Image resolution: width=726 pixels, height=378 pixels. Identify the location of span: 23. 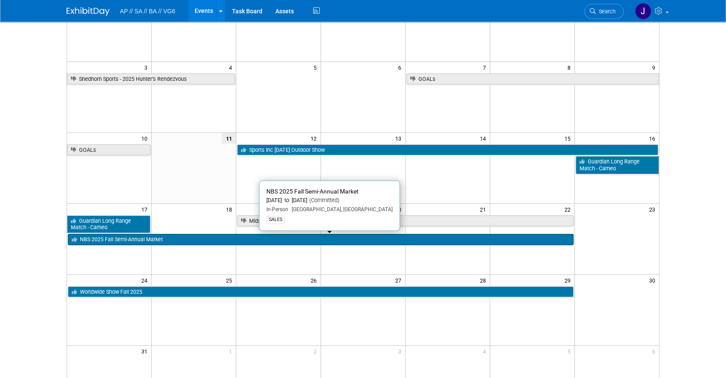
(653, 209).